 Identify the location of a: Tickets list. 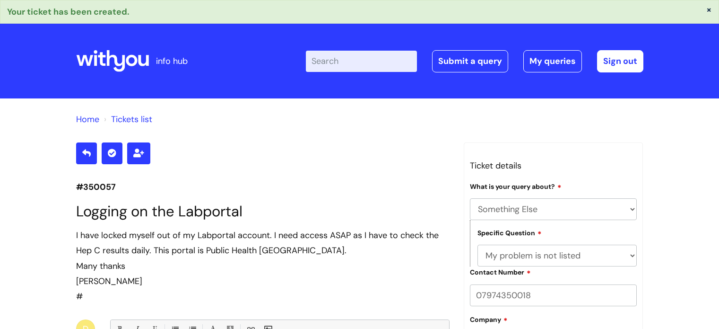
(131, 119).